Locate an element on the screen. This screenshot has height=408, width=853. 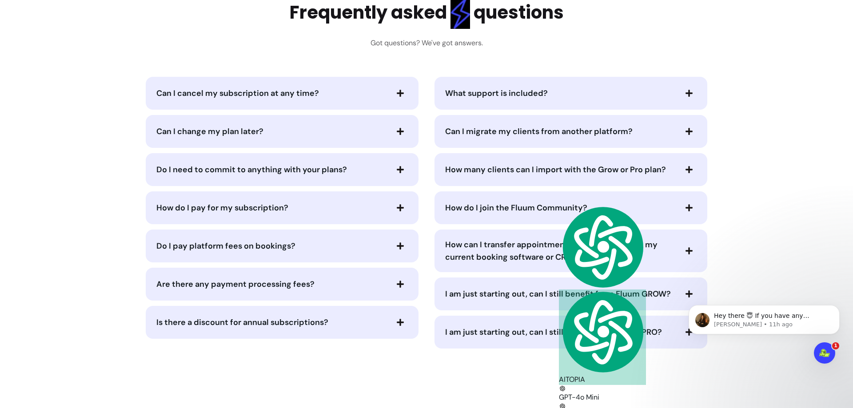
button: I am just starting out, can I still benefit from Fluum PRO? is located at coordinates (571, 332).